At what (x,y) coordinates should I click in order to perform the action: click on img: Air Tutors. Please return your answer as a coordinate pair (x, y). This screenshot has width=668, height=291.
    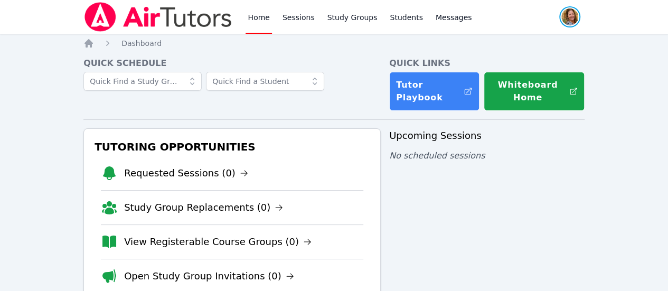
    Looking at the image, I should click on (158, 17).